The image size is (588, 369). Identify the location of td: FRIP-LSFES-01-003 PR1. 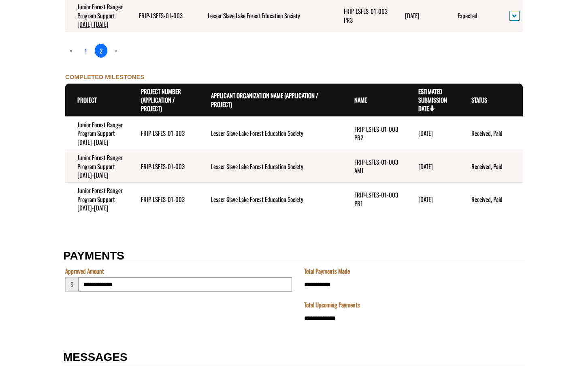
(374, 199).